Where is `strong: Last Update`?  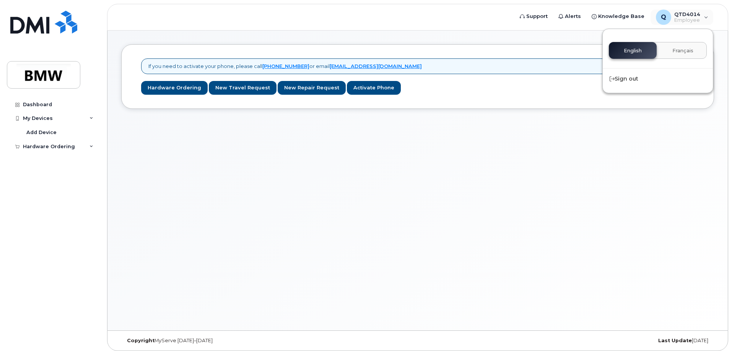
strong: Last Update is located at coordinates (675, 341).